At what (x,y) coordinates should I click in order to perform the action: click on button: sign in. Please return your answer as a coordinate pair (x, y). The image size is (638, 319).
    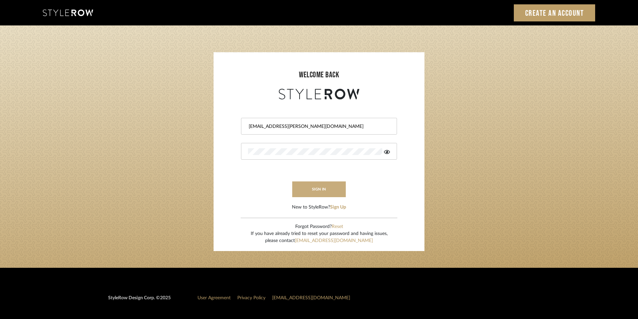
    Looking at the image, I should click on (319, 189).